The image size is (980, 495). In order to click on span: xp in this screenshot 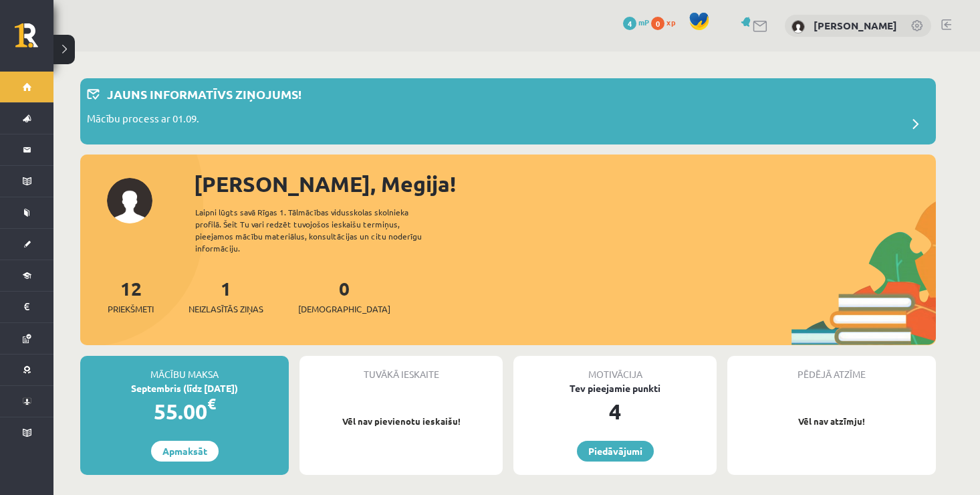, I will do `click(670, 22)`.